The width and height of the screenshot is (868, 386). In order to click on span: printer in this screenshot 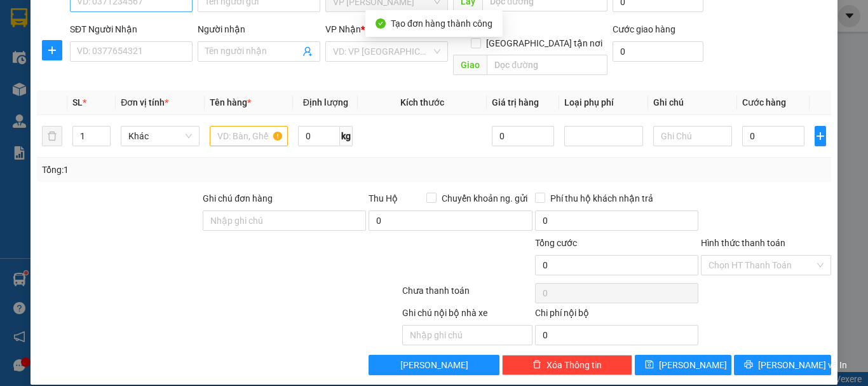, I will do `click(749, 365)`.